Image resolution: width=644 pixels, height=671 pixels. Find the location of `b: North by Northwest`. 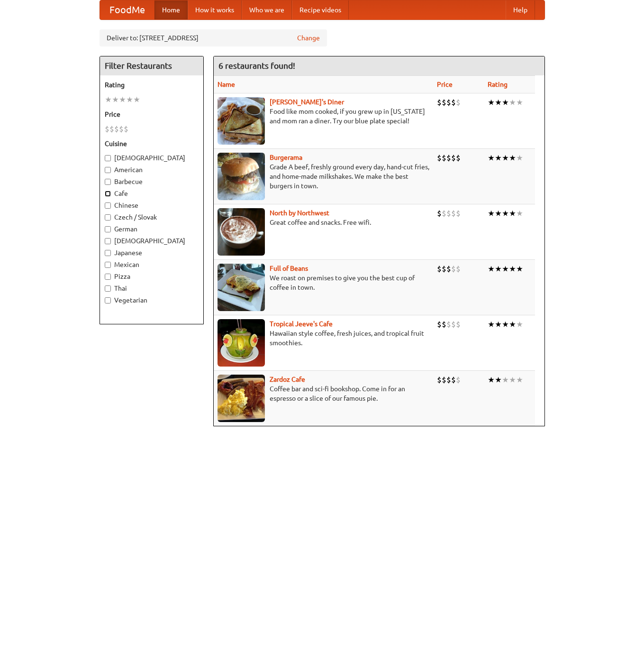

b: North by Northwest is located at coordinates (300, 213).